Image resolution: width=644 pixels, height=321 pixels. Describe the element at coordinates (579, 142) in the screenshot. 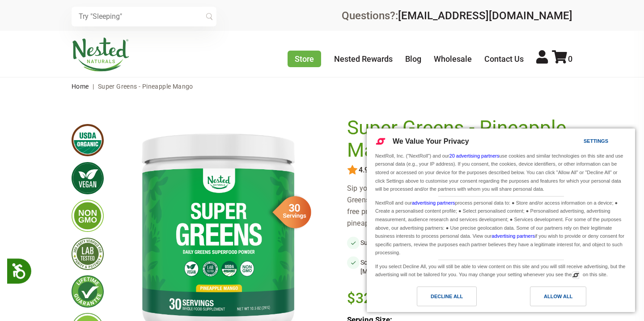

I see `a: Settings` at that location.